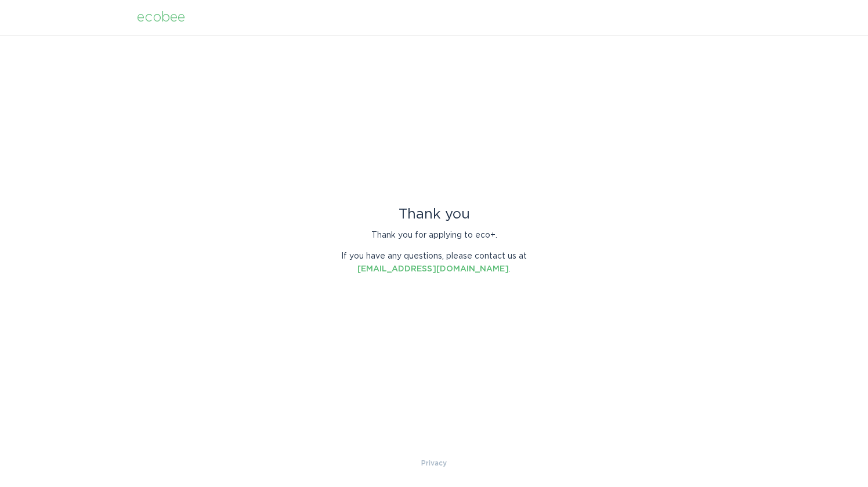 This screenshot has width=868, height=487. Describe the element at coordinates (434, 463) in the screenshot. I see `a: Privacy Policy & Terms of Use` at that location.